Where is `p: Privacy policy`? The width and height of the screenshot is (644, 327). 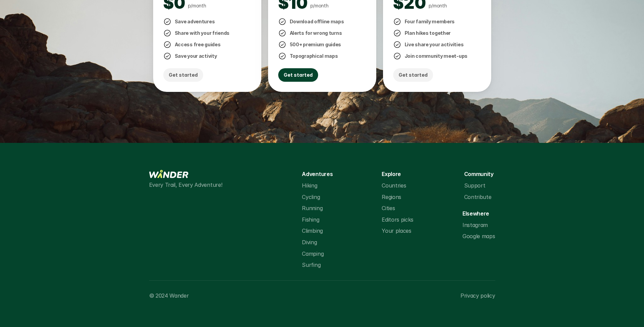 p: Privacy policy is located at coordinates (478, 296).